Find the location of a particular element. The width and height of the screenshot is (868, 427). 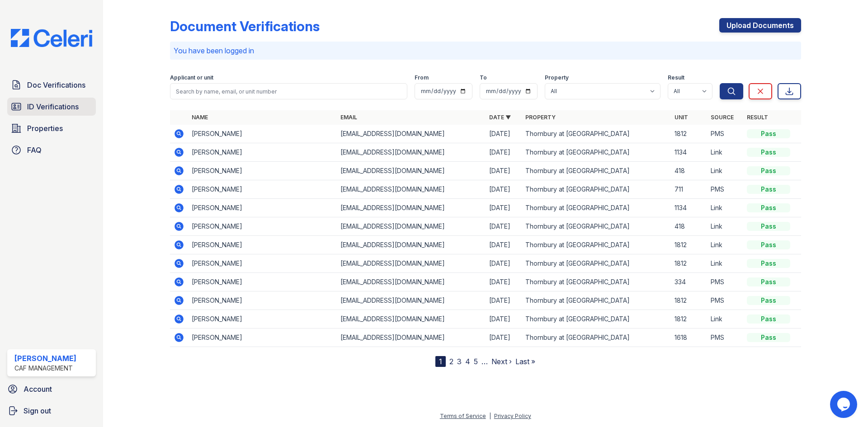

a: Privacy Policy is located at coordinates (513, 416).